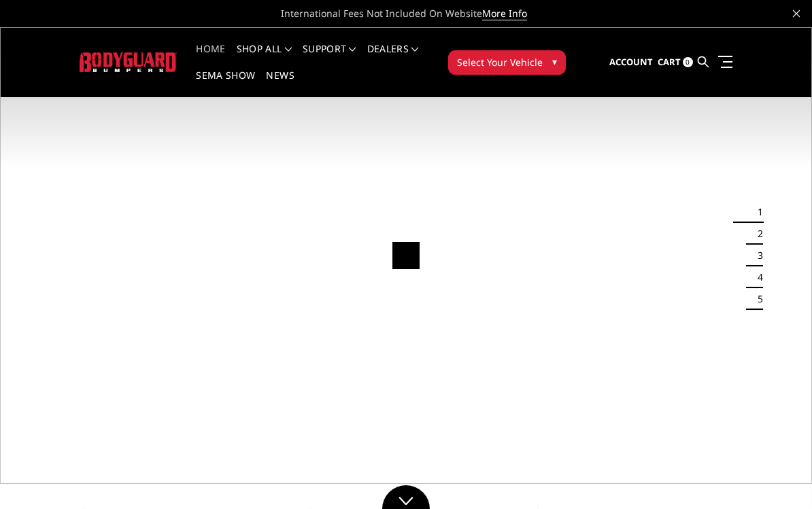  I want to click on a: Account, so click(631, 63).